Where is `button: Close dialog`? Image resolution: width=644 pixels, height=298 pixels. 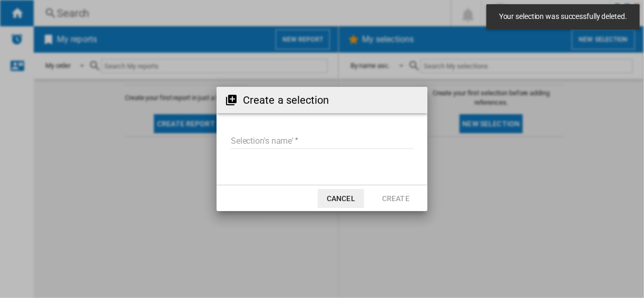
button: Close dialog is located at coordinates (412, 100).